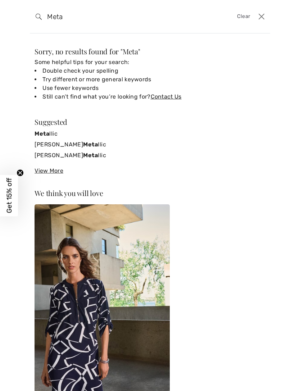 The width and height of the screenshot is (300, 391). Describe the element at coordinates (166, 96) in the screenshot. I see `a: Contact Us` at that location.